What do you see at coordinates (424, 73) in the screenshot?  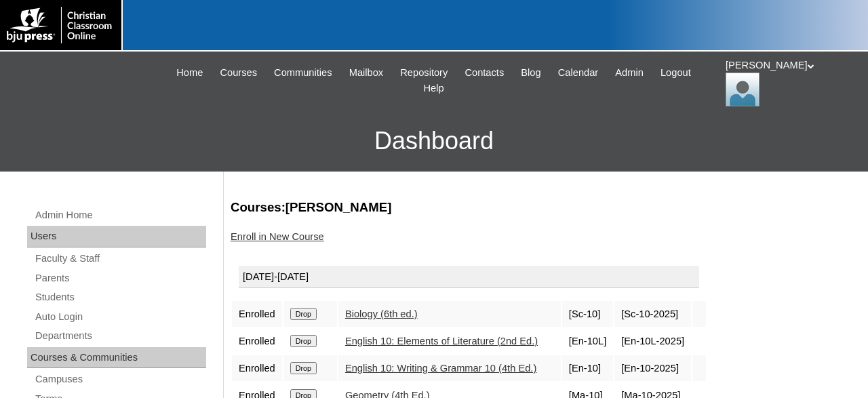 I see `span: Repository` at bounding box center [424, 73].